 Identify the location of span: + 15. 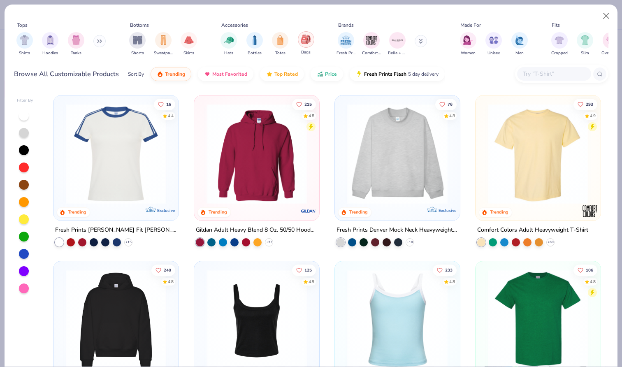
(128, 242).